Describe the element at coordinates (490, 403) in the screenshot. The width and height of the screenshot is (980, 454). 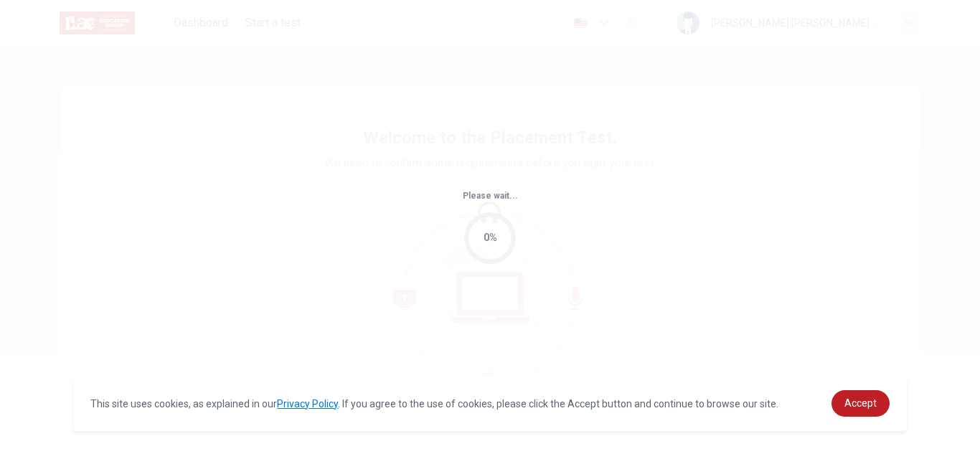
I see `div: cookieconsent` at that location.